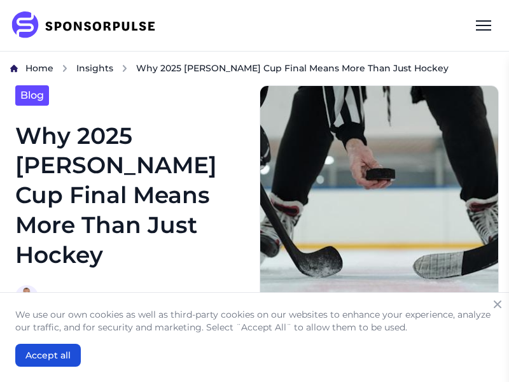 This screenshot has height=382, width=509. Describe the element at coordinates (14, 68) in the screenshot. I see `img: Home` at that location.